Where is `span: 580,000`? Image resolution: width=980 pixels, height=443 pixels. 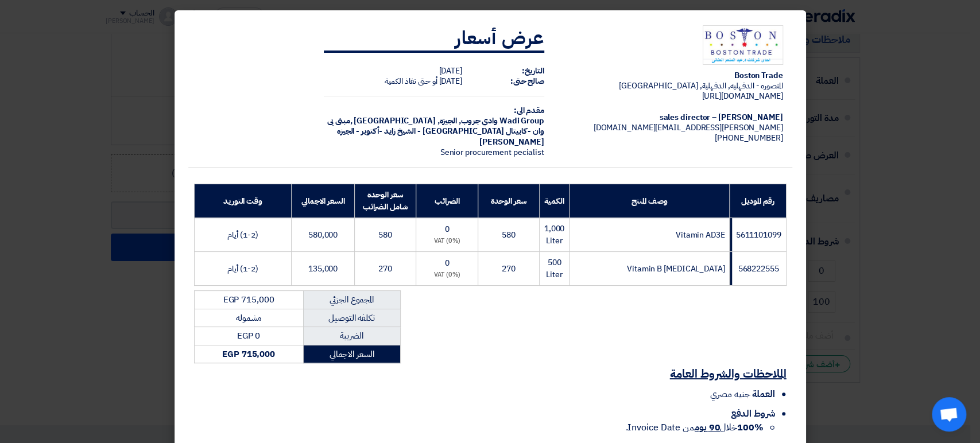
span: 580,000 is located at coordinates (323, 235).